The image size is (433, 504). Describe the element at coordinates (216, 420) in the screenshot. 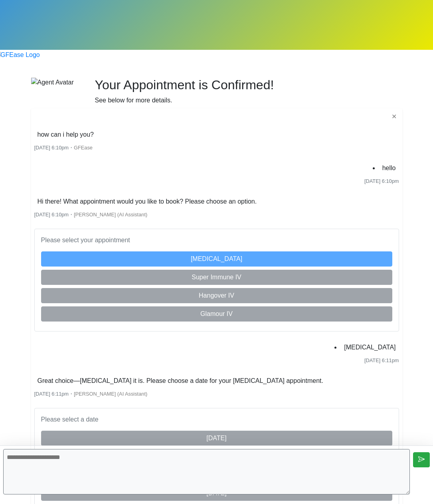

I see `p: Please select a date` at that location.